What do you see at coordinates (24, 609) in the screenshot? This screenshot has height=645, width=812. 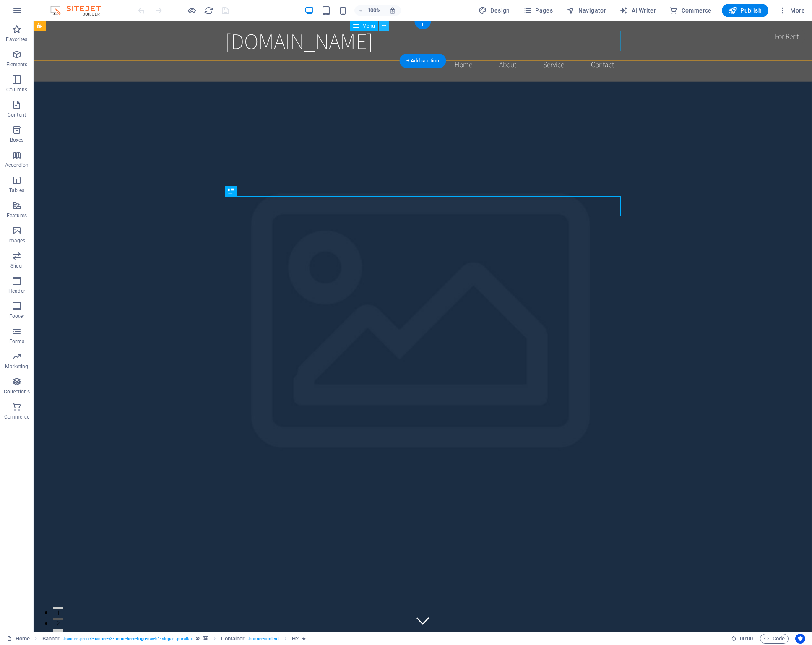 I see `button: 3` at bounding box center [24, 609].